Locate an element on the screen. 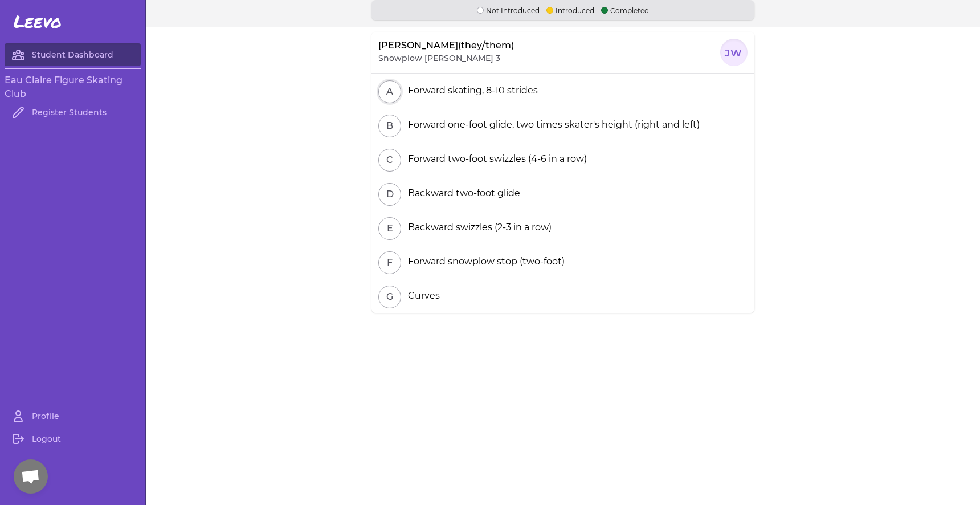 This screenshot has width=980, height=505. div: Forward one-foot glide, two times skater's height (right and left) is located at coordinates (551, 125).